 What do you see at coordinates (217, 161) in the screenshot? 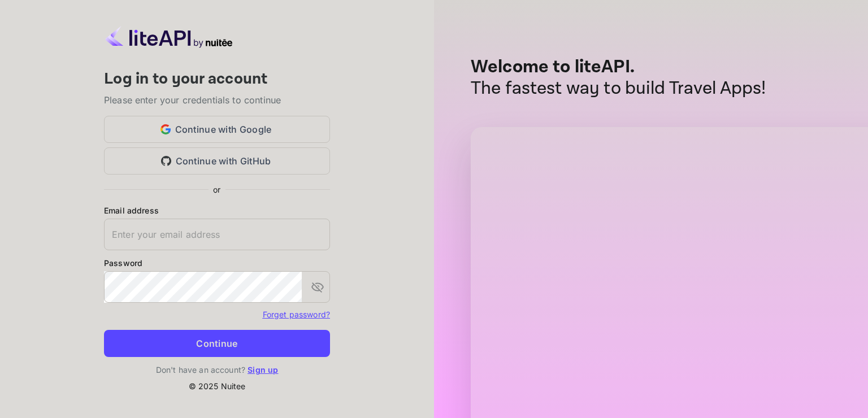
I see `button: Continue with GitHub` at bounding box center [217, 161].